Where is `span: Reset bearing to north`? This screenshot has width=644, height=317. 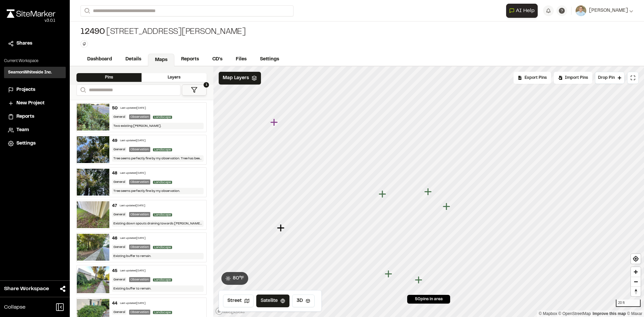 span: Reset bearing to north is located at coordinates (635, 292).